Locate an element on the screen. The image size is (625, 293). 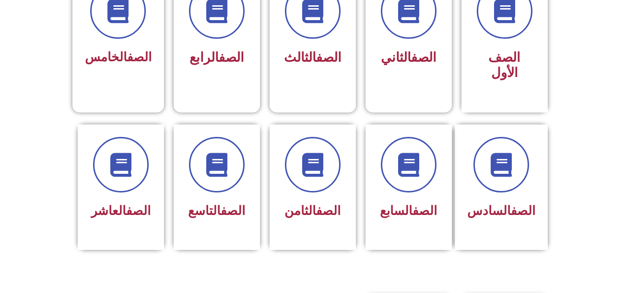
span: الثالث is located at coordinates (313, 58).